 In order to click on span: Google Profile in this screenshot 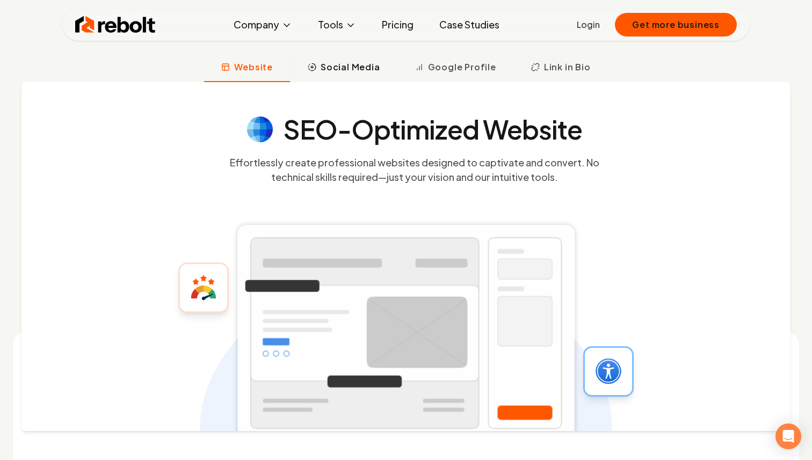, I will do `click(462, 67)`.